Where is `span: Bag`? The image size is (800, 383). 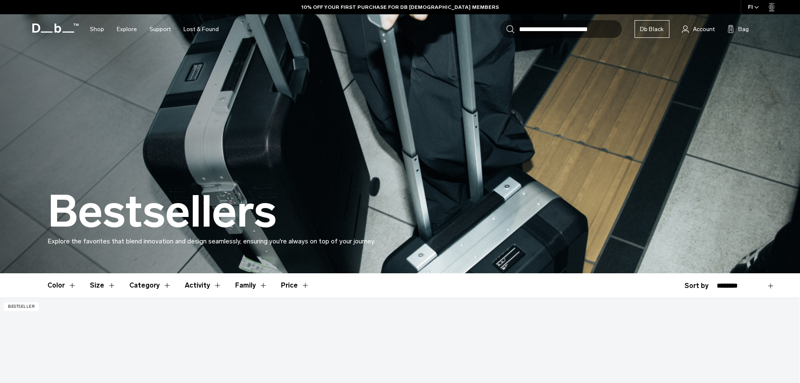
span: Bag is located at coordinates (744, 29).